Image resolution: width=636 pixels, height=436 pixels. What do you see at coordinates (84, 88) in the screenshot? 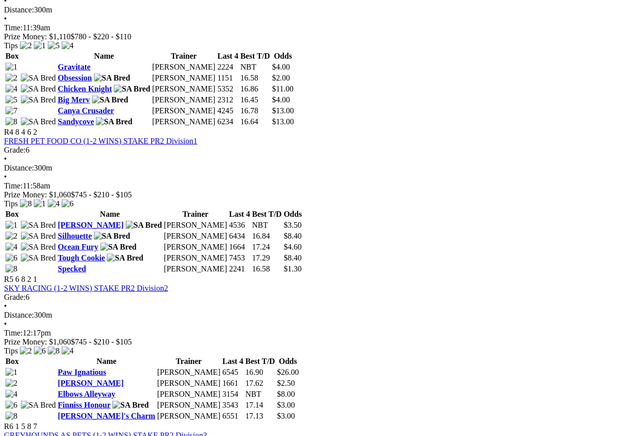
I see `a: Chicken Knight` at bounding box center [84, 88].